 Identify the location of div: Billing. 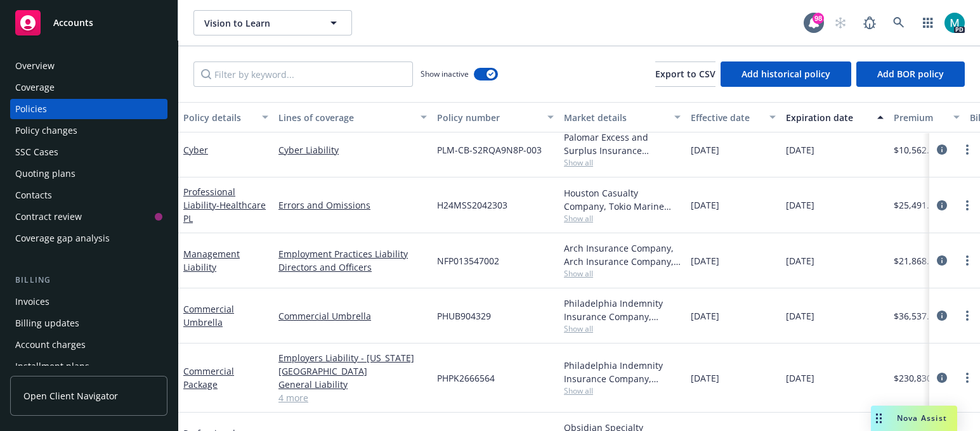
(88, 280).